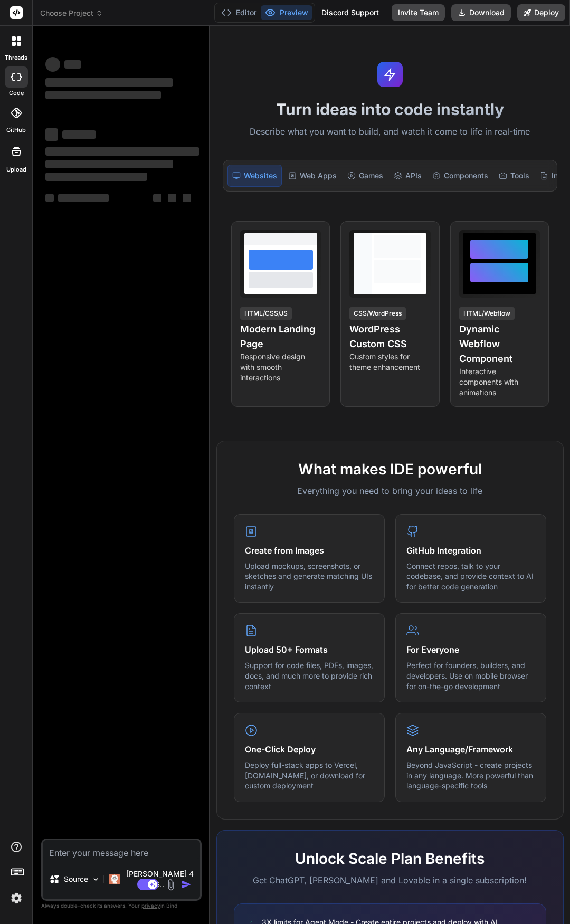 This screenshot has height=924, width=570. I want to click on span: Choose Project, so click(71, 13).